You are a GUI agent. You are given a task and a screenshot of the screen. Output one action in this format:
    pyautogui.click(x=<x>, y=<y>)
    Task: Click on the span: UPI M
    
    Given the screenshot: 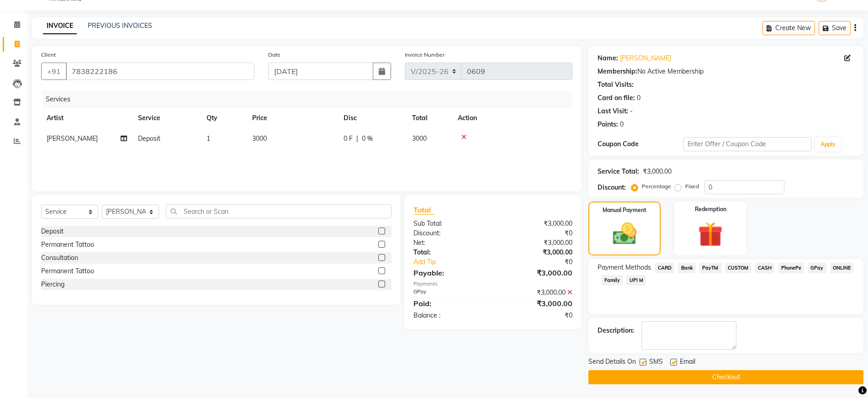 What is the action you would take?
    pyautogui.click(x=636, y=280)
    